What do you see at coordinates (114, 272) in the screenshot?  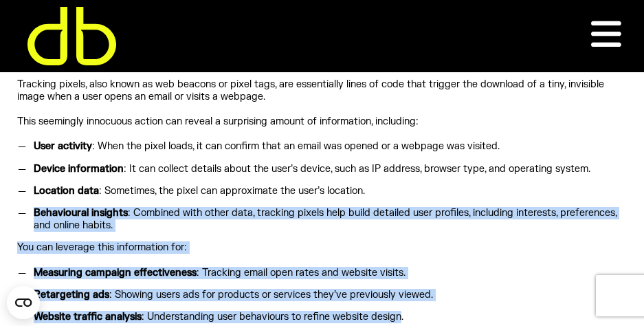 I see `strong: Measuring campaign effectiveness` at bounding box center [114, 272].